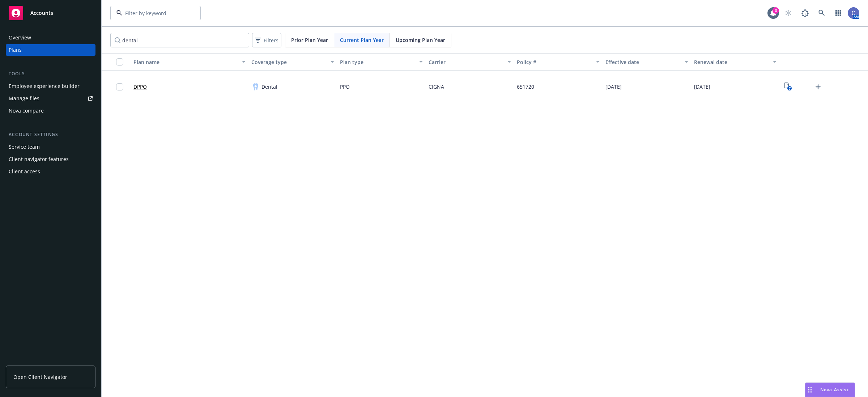 This screenshot has height=397, width=868. What do you see at coordinates (554, 62) in the screenshot?
I see `div: Policy #` at bounding box center [554, 62].